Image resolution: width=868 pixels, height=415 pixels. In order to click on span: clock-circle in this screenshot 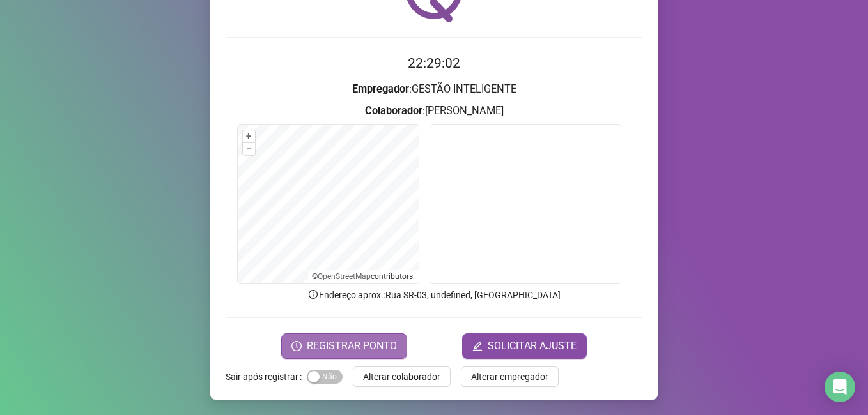, I will do `click(296, 346)`.